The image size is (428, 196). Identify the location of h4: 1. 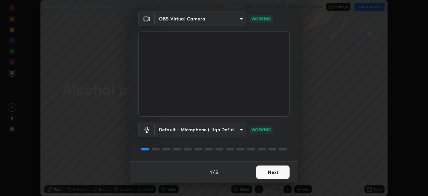
(211, 172).